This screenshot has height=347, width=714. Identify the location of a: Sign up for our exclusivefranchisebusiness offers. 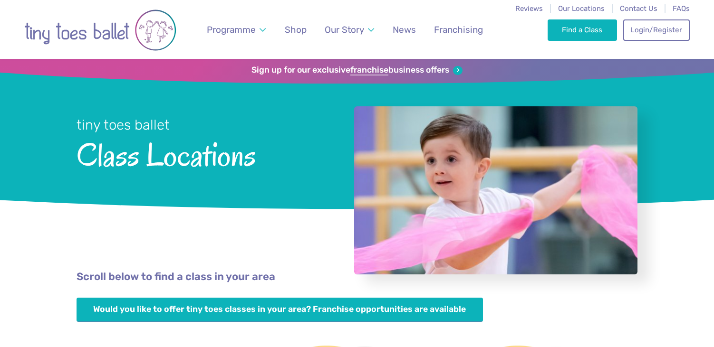
(356, 70).